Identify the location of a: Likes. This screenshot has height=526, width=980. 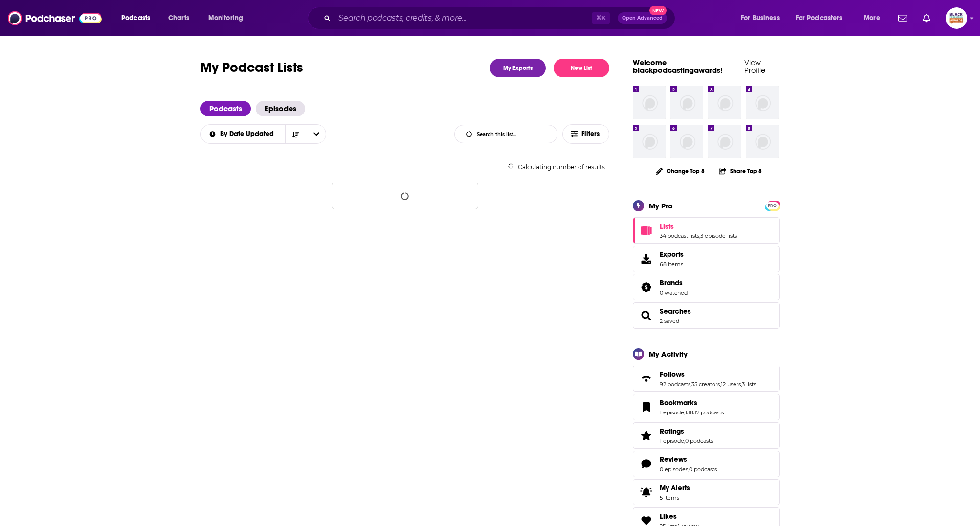
(679, 516).